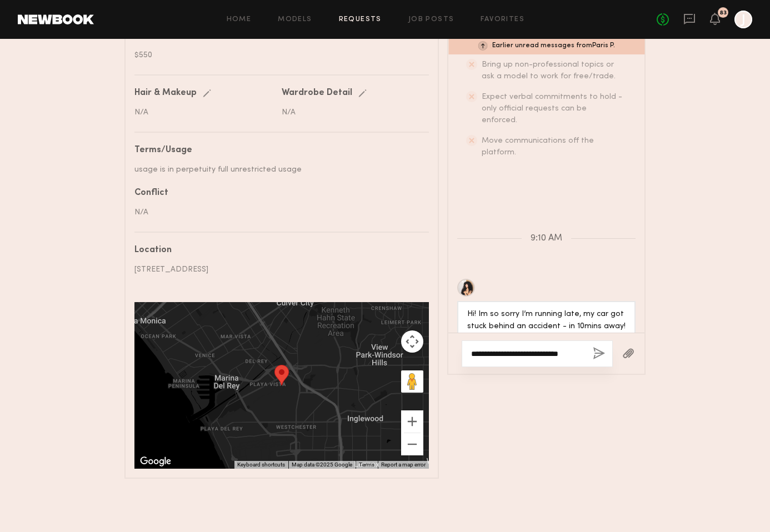 Image resolution: width=770 pixels, height=532 pixels. I want to click on div: Hi! Im so sorry I’m running late, my car got stuck behind an accident - in 10mins away!, so click(546, 321).